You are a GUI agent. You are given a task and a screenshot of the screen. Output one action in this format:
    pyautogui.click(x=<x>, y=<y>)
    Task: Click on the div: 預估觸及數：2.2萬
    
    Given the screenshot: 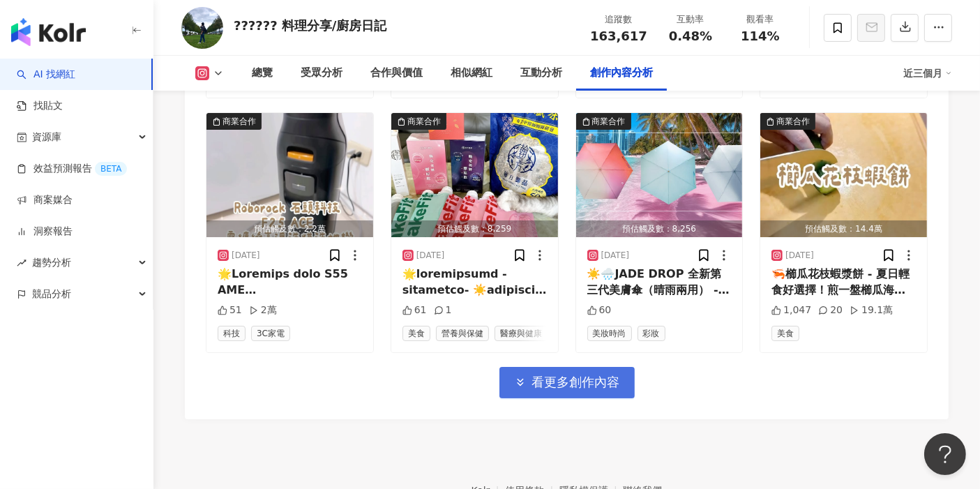 What is the action you would take?
    pyautogui.click(x=289, y=229)
    